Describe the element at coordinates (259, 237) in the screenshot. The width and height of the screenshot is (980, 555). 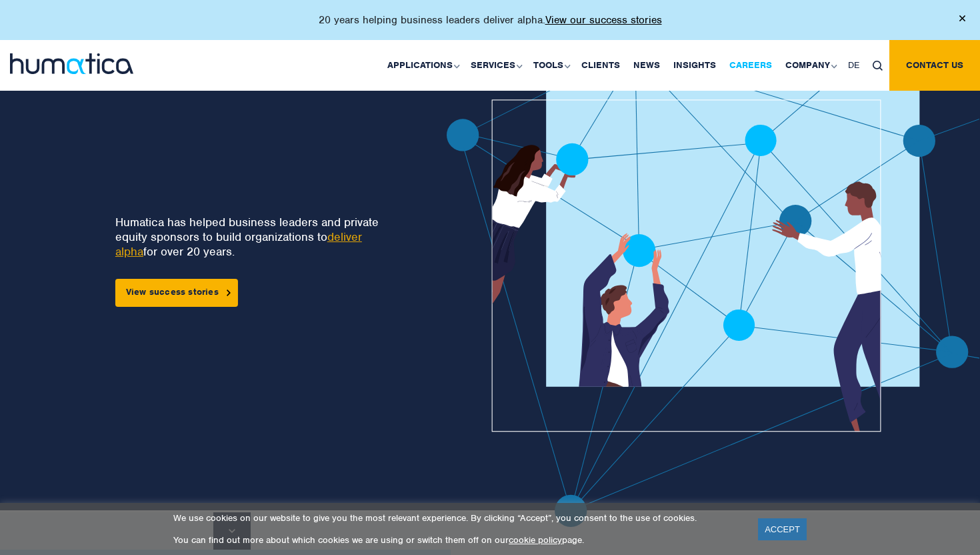
I see `p: Humatica has helped business leaders and private equity sponsors to build organizations to for ov...` at that location.